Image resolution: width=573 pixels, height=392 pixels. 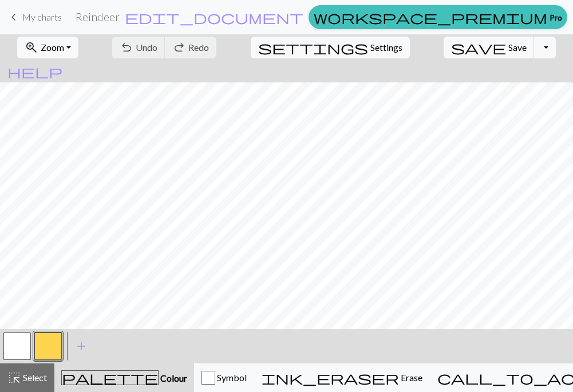 I want to click on span: edit_document, so click(x=214, y=17).